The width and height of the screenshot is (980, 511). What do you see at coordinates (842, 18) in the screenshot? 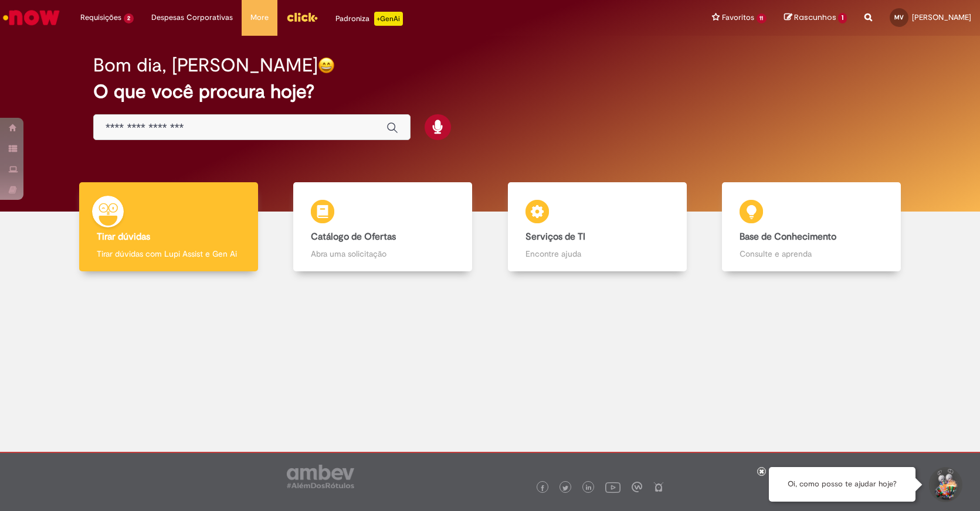
I see `span: 1` at bounding box center [842, 18].